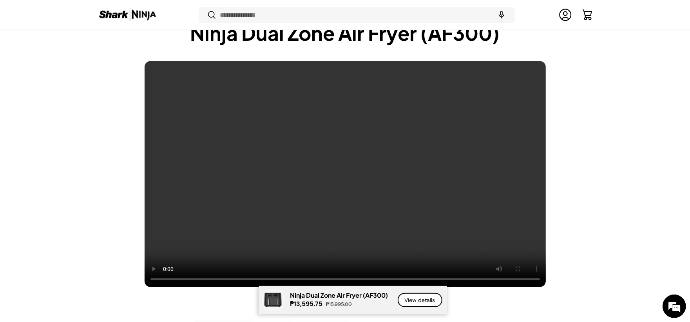 Image resolution: width=690 pixels, height=322 pixels. I want to click on a: View details, so click(420, 300).